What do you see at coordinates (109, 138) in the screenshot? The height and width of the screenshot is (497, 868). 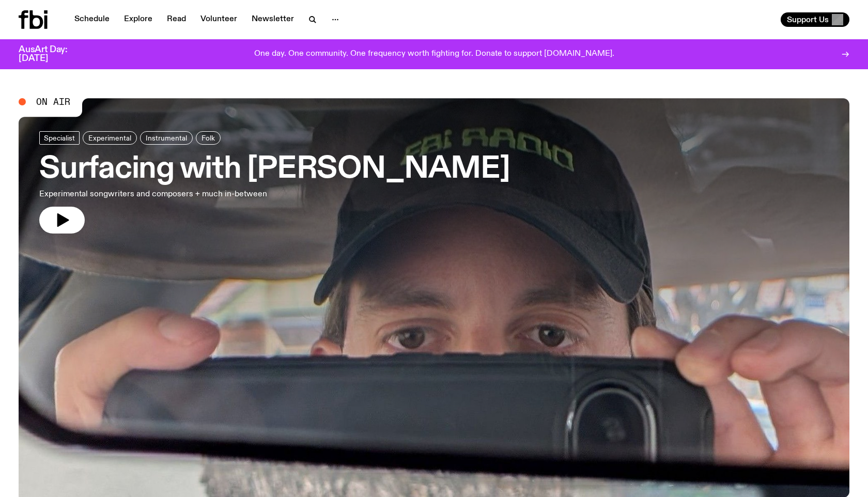 I see `span: Experimental` at bounding box center [109, 138].